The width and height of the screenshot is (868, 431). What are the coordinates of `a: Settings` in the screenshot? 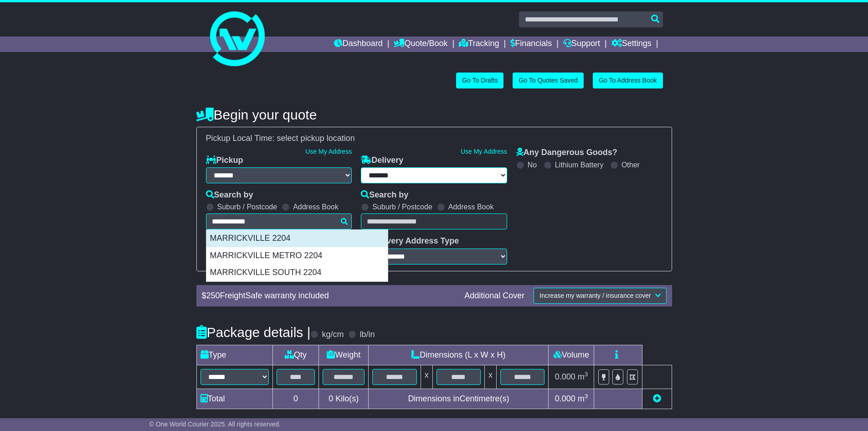 It's located at (632, 44).